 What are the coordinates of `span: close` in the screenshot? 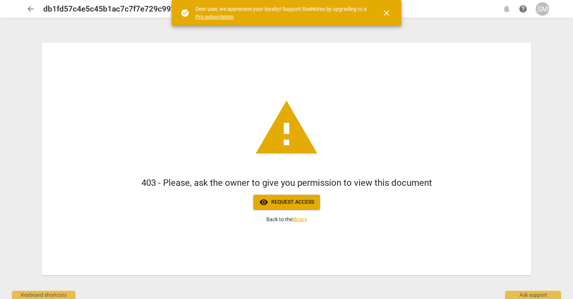 It's located at (386, 13).